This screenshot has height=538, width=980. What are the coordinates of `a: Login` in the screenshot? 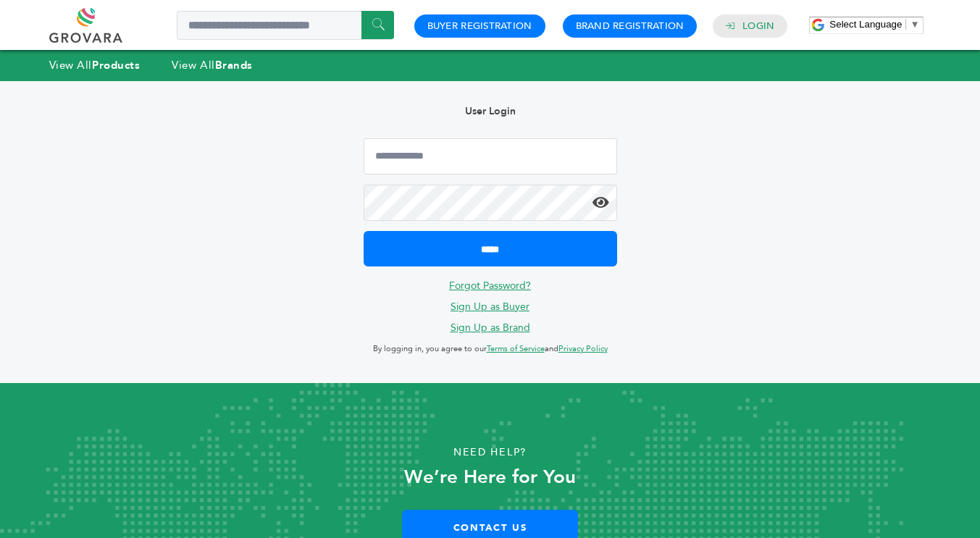 It's located at (758, 26).